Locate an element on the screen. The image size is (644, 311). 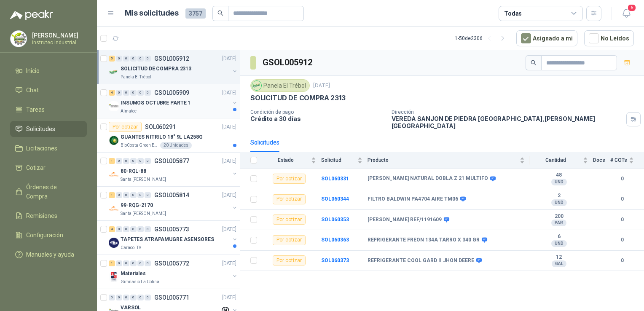
a: Configuración is located at coordinates (49, 235).